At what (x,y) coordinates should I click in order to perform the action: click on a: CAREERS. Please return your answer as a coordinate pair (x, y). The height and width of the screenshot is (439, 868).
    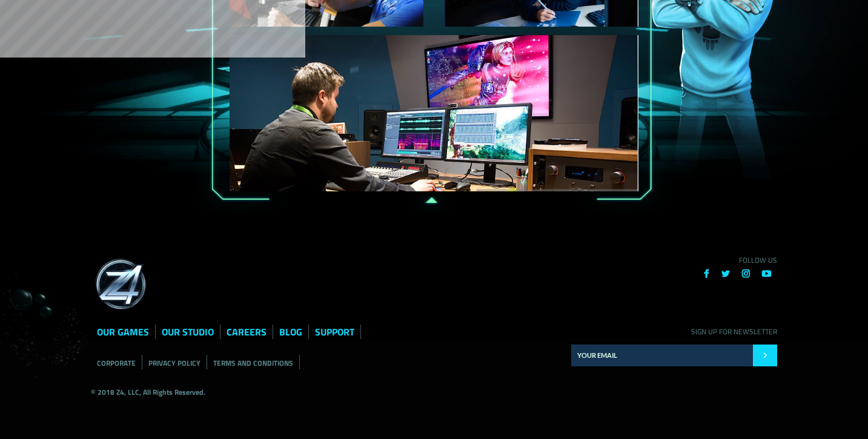
    Looking at the image, I should click on (247, 332).